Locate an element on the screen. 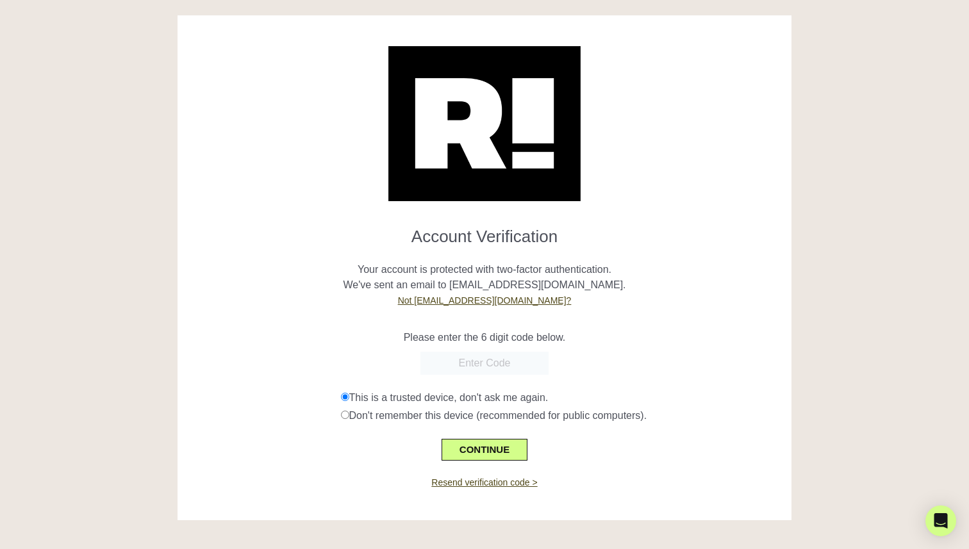 This screenshot has width=969, height=549. div: Open Intercom Messenger is located at coordinates (941, 521).